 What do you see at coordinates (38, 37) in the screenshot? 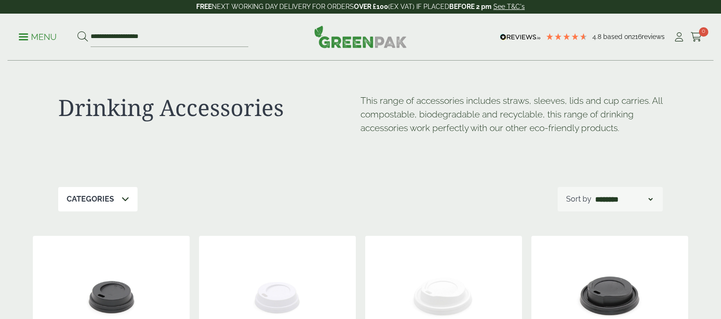
I see `p: Menu` at bounding box center [38, 37].